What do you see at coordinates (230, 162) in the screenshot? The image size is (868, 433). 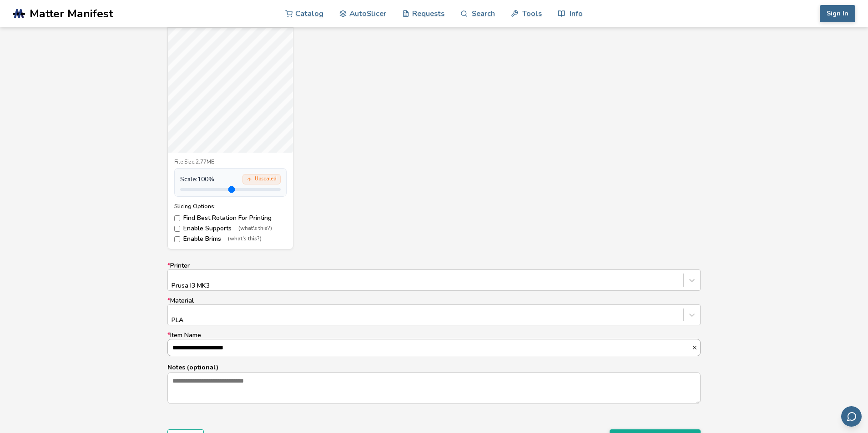 I see `div: File Size: 2.77MB` at bounding box center [230, 162].